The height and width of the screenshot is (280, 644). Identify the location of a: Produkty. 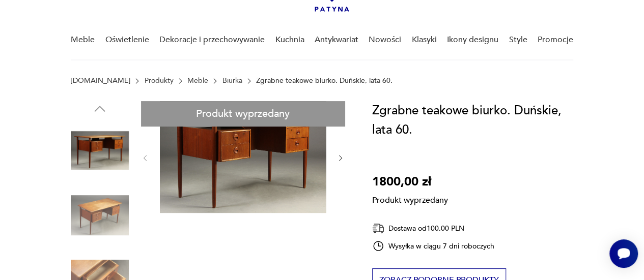
(159, 81).